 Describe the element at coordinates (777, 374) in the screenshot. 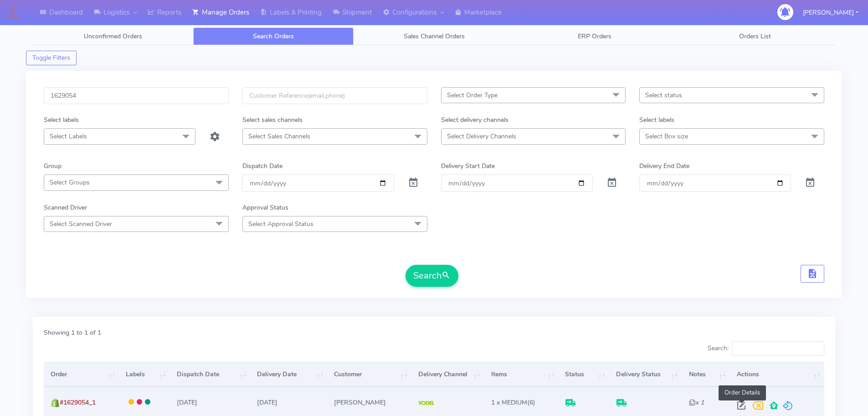

I see `th: Actions: activate to sort column ascending` at that location.